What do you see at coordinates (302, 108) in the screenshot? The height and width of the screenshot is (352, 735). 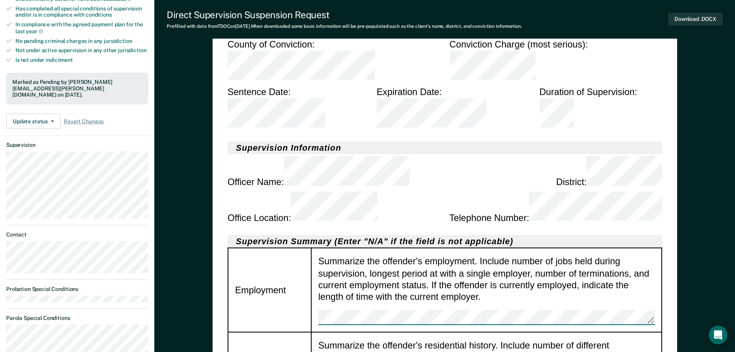 I see `div: Sentence Date :` at bounding box center [302, 108].